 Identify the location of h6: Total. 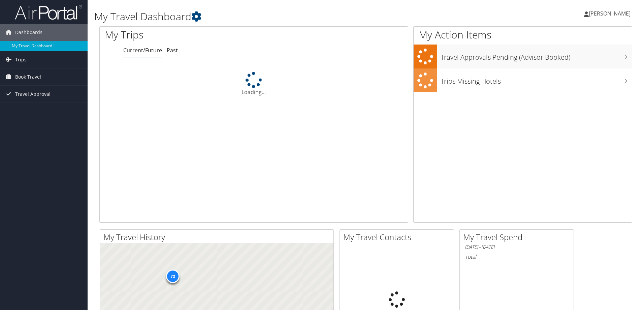
(517, 256).